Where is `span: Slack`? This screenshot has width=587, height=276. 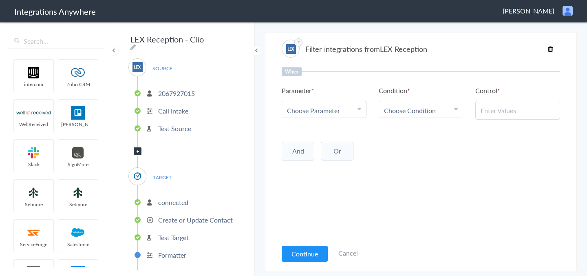 span: Slack is located at coordinates (33, 164).